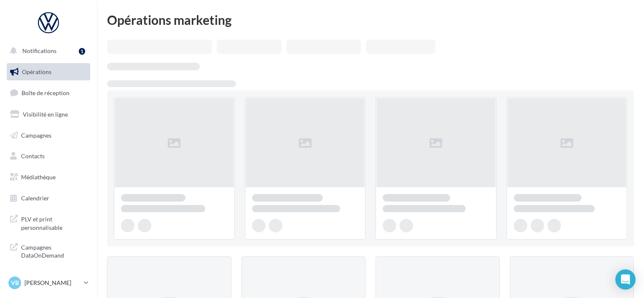 The height and width of the screenshot is (298, 644). I want to click on a: Médiathèque, so click(49, 177).